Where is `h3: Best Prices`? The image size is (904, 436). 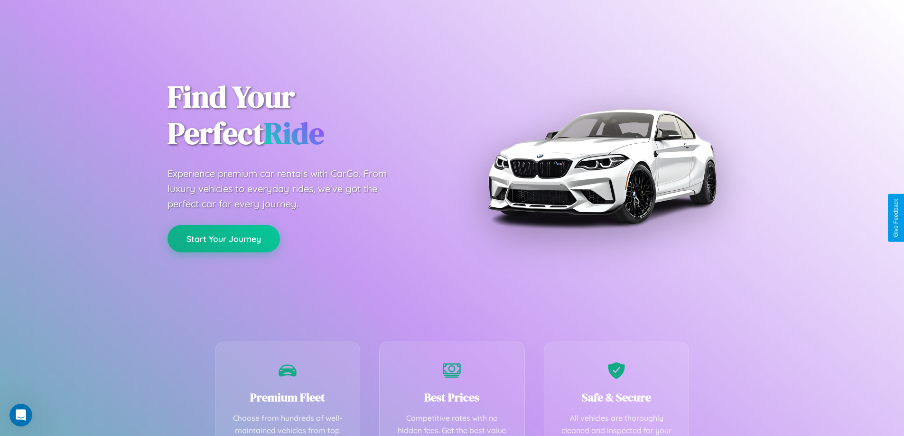 h3: Best Prices is located at coordinates (452, 397).